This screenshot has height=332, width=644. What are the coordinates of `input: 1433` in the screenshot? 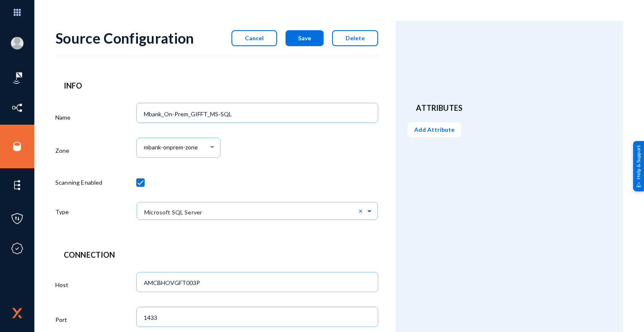 It's located at (259, 318).